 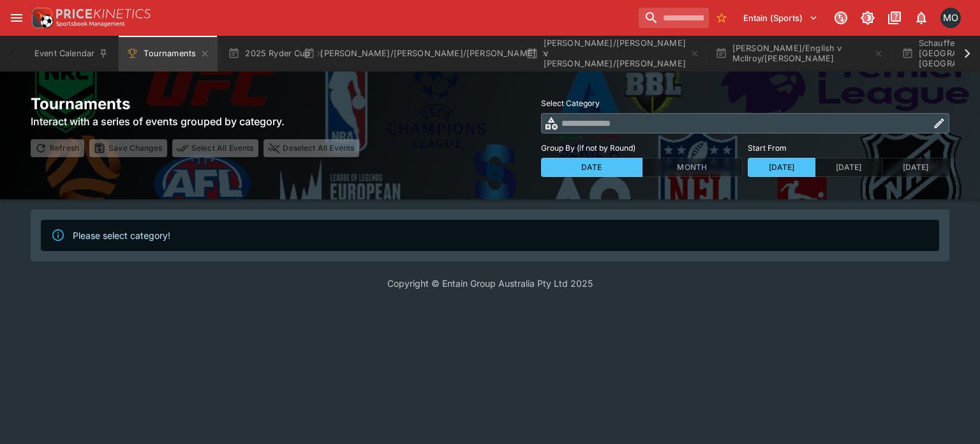 I want to click on button: 2025 Ryder Cup, so click(x=276, y=53).